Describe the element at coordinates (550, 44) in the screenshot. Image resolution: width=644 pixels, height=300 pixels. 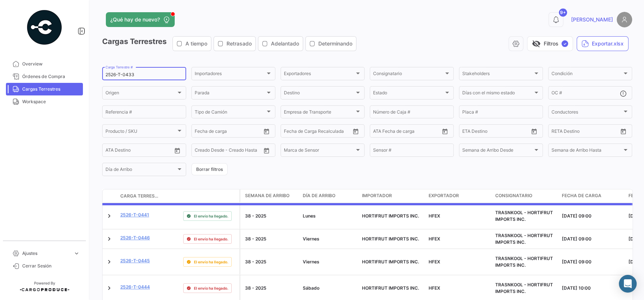
I see `button: visibility_offFiltros✓` at that location.